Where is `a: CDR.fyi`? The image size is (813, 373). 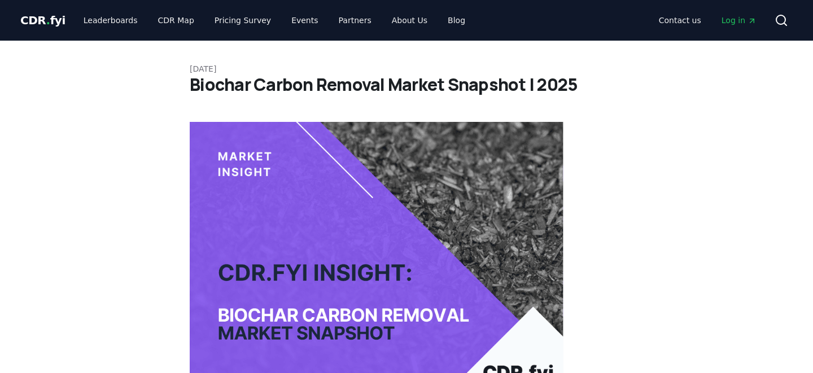 a: CDR.fyi is located at coordinates (43, 20).